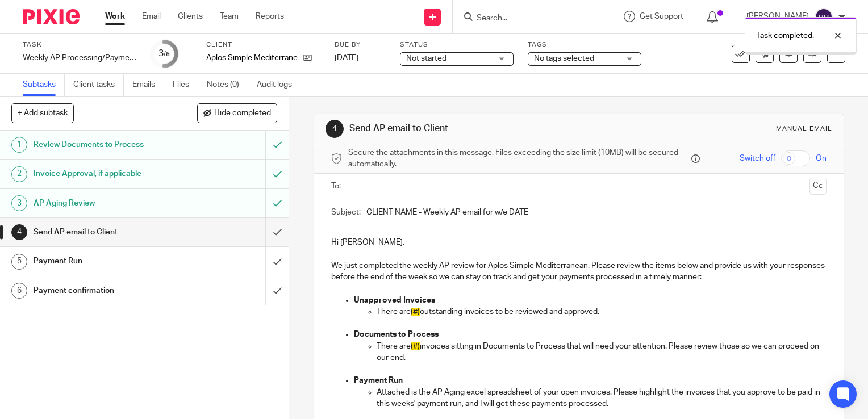  What do you see at coordinates (564, 59) in the screenshot?
I see `span: No tags selected` at bounding box center [564, 59].